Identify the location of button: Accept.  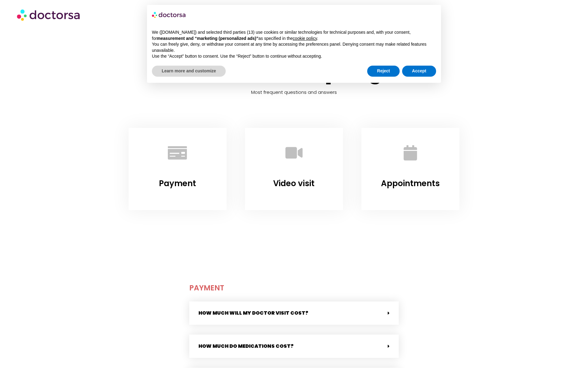
(419, 71).